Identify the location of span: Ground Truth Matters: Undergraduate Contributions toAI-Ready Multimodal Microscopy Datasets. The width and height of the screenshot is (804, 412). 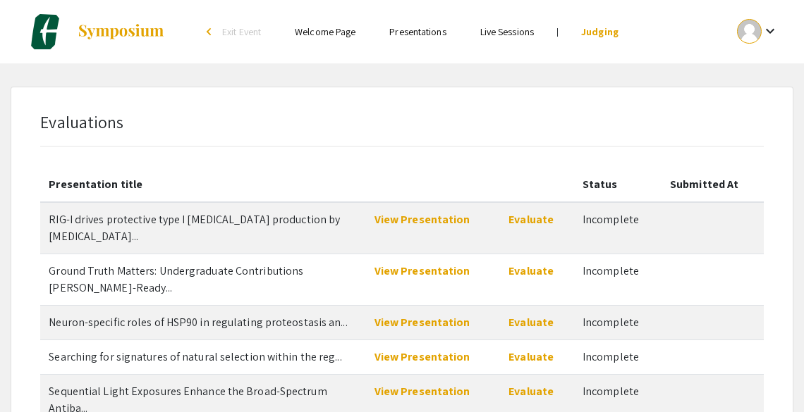
(176, 279).